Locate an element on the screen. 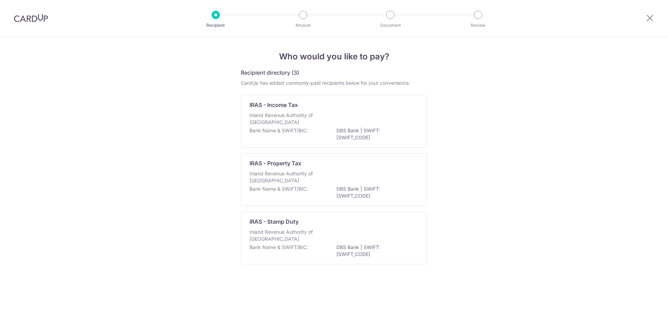 The height and width of the screenshot is (331, 668). img: CardUp is located at coordinates (31, 18).